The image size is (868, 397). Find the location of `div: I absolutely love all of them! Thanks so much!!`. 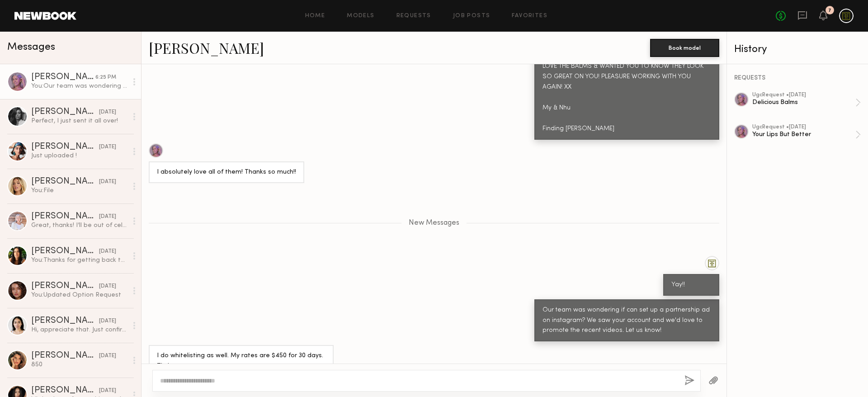

div: I absolutely love all of them! Thanks so much!! is located at coordinates (227, 172).